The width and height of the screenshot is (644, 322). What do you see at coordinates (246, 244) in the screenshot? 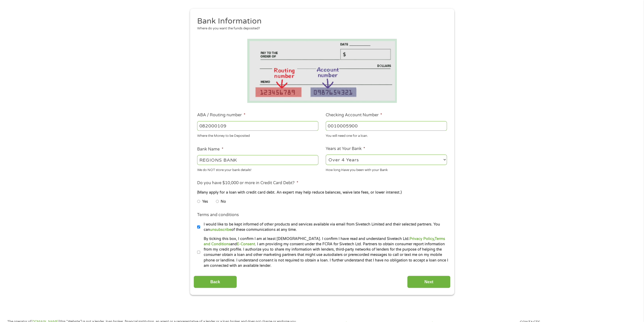
I see `a: E-Consent` at bounding box center [246, 244].